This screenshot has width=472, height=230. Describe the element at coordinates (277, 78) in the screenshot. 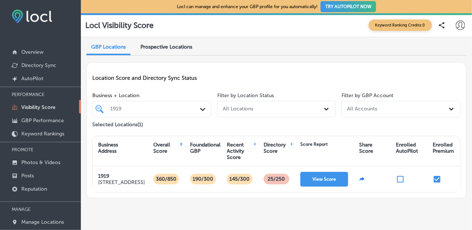

I see `p: Location Score and Directory Sync Status` at that location.